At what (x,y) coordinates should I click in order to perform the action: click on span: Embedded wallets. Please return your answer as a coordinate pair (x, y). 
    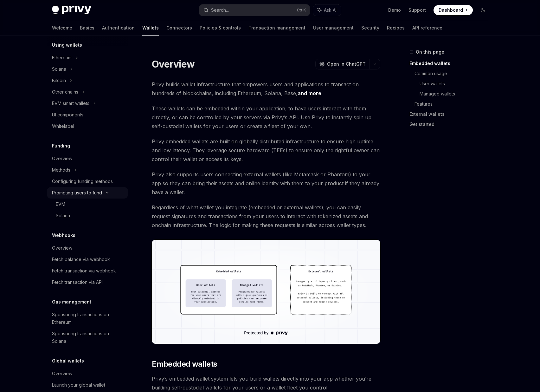
    Looking at the image, I should click on (184, 364).